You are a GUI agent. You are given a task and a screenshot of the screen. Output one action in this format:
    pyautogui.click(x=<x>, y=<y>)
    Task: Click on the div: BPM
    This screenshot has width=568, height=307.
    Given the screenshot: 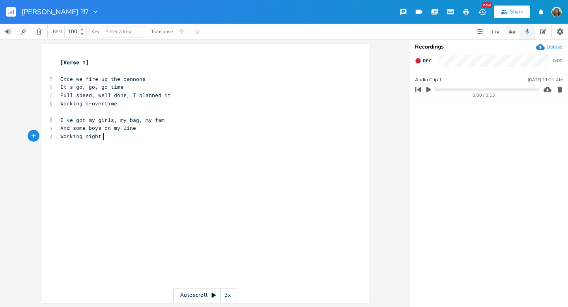 What is the action you would take?
    pyautogui.click(x=57, y=32)
    